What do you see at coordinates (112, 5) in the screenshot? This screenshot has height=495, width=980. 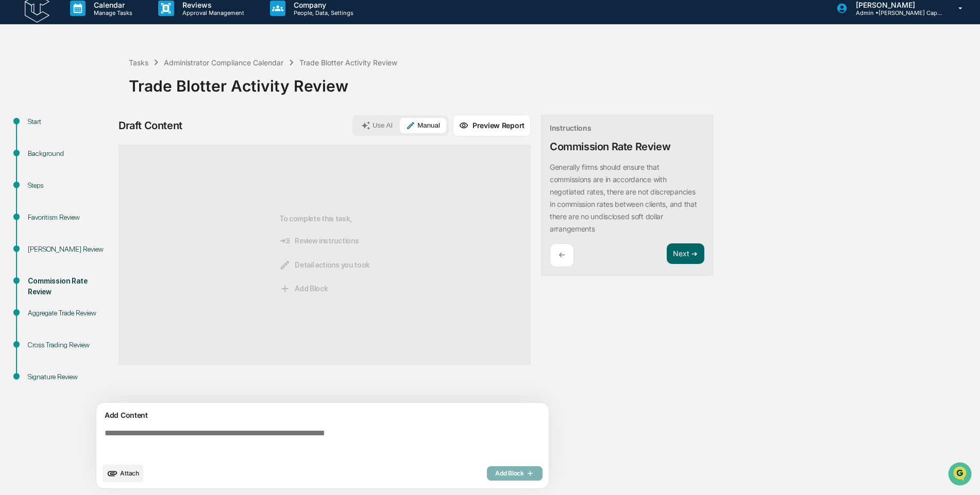 I see `p: Calendar` at bounding box center [112, 5].